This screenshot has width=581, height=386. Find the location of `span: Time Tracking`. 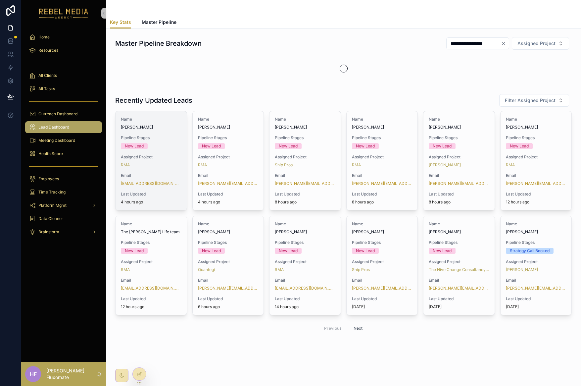

span: Time Tracking is located at coordinates (52, 192).